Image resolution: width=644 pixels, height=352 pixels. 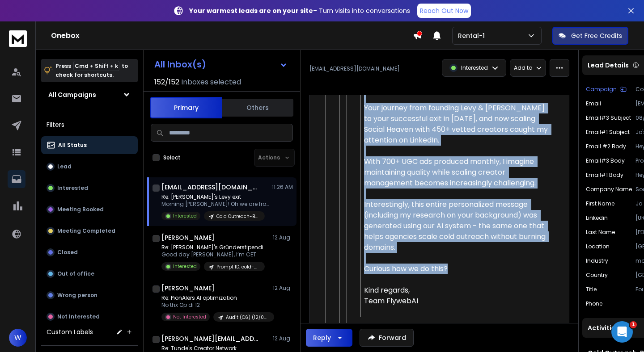 I want to click on button: All Inbox(s), so click(x=221, y=64).